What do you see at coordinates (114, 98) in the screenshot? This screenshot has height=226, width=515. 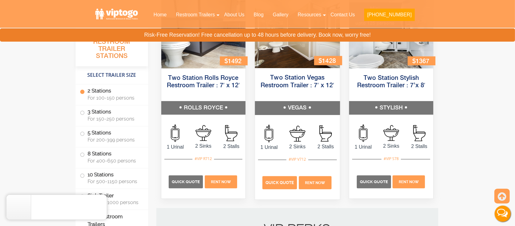 I see `span: For 100-150 persons` at bounding box center [114, 98].